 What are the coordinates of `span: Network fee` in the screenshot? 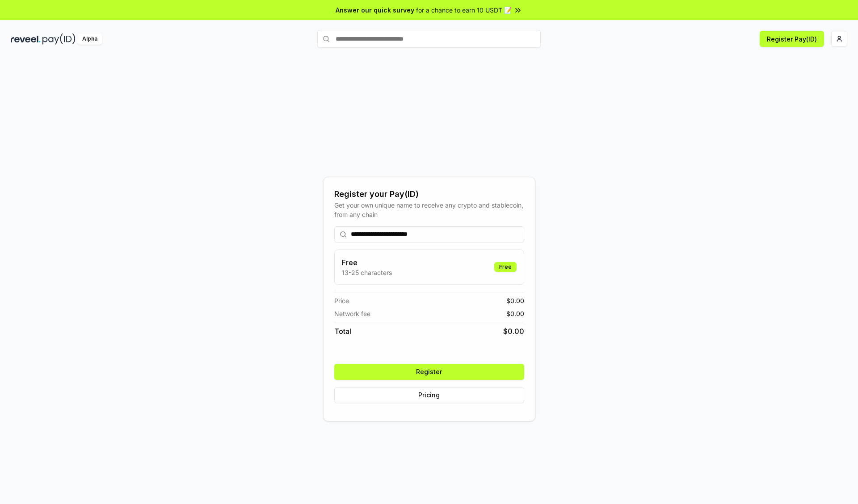 It's located at (352, 313).